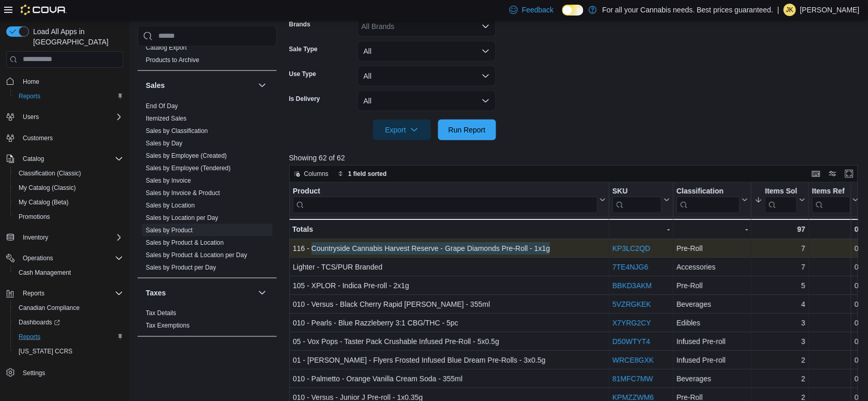 This screenshot has height=401, width=868. What do you see at coordinates (631, 342) in the screenshot?
I see `a: D50WTYT4` at bounding box center [631, 342].